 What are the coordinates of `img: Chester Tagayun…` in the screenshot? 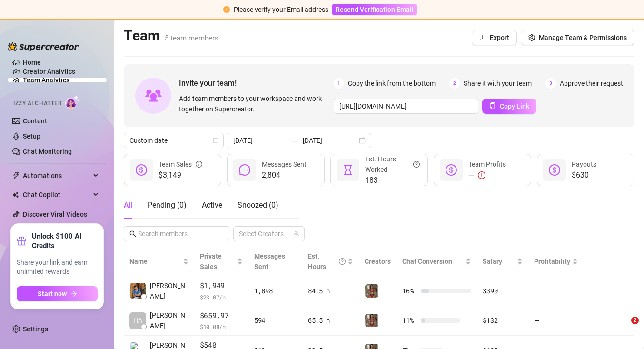 It's located at (137, 290).